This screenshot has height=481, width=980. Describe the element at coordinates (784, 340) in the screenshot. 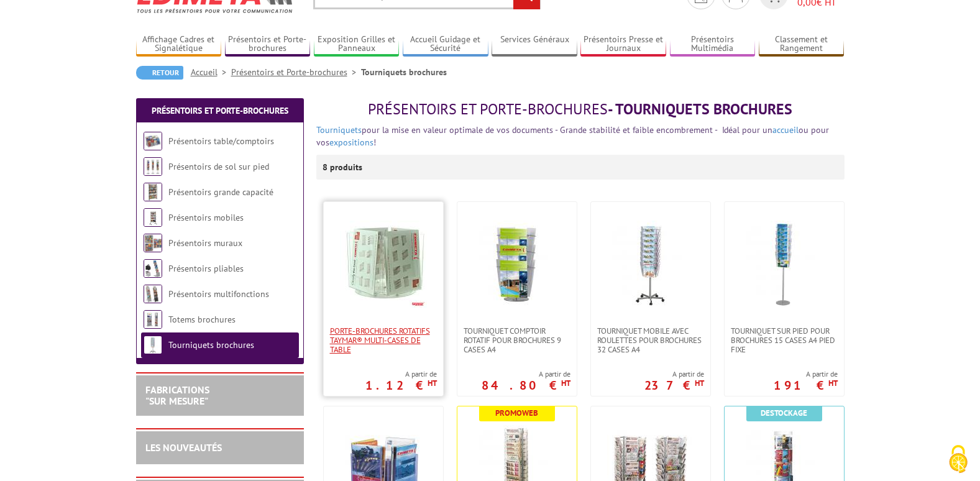

I see `span: Tourniquet sur pied pour brochures 15 cases A4 Pied fixe` at that location.